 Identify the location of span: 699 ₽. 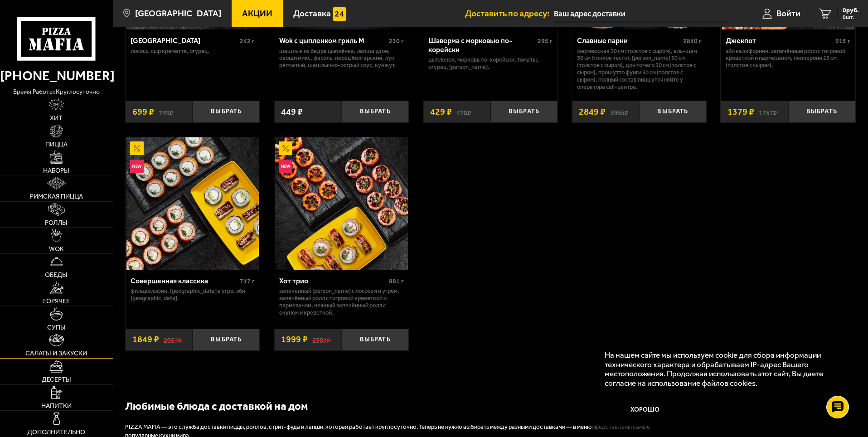
(144, 112).